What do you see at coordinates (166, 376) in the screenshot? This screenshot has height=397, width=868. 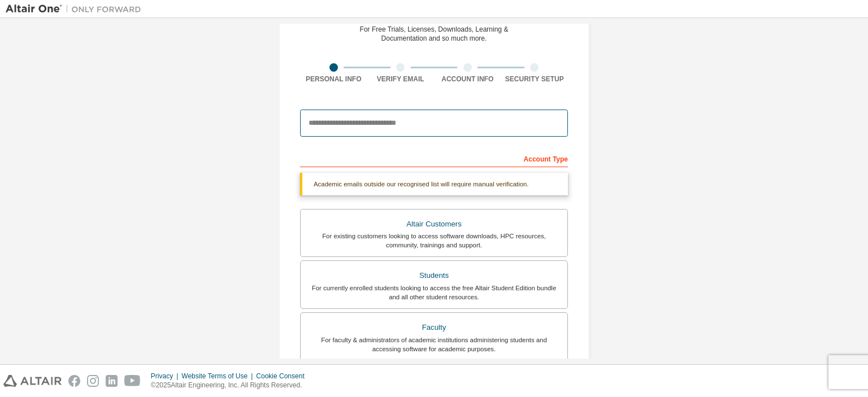 I see `div: Privacy` at bounding box center [166, 376].